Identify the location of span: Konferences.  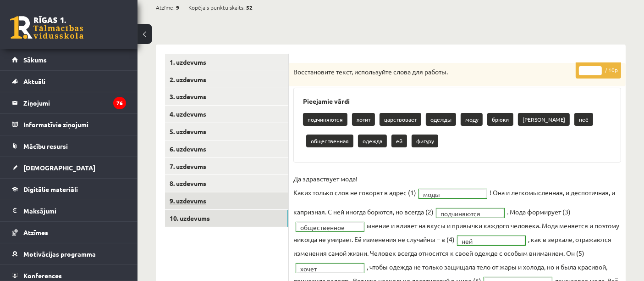
(43, 275).